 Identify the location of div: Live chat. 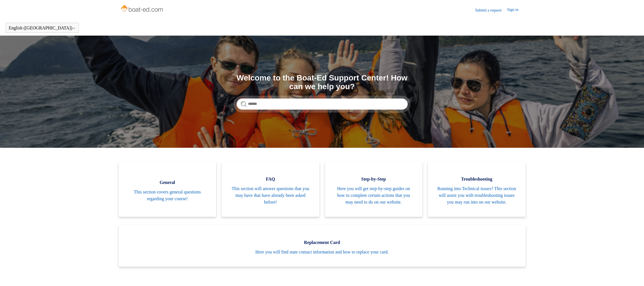
(633, 274).